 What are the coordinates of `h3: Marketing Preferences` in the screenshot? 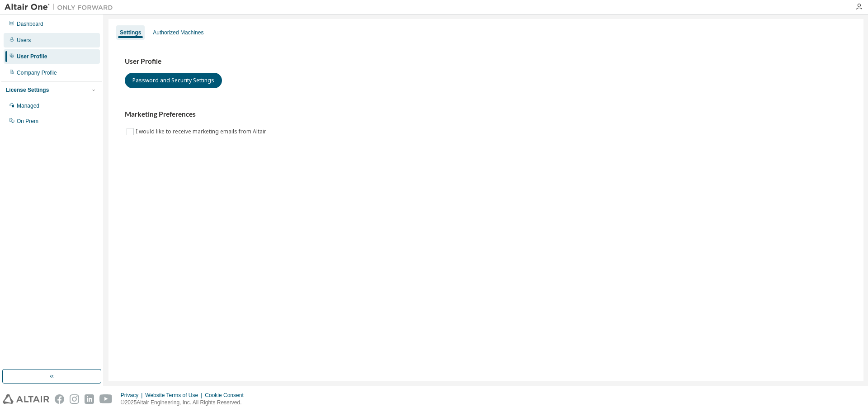 It's located at (486, 114).